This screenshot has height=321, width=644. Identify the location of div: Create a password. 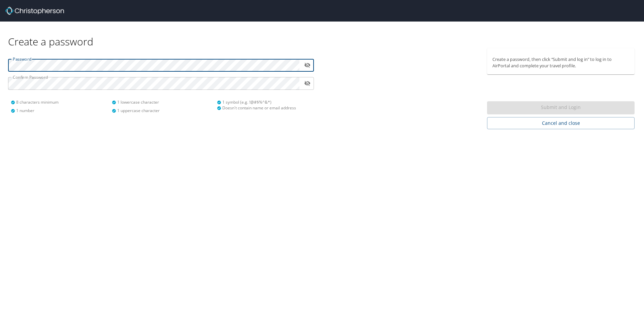
(322, 35).